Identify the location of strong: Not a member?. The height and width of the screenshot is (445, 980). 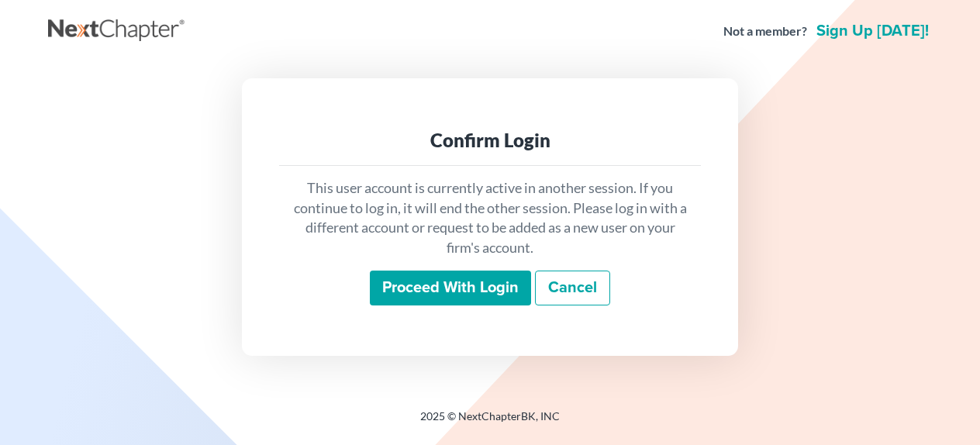
(765, 31).